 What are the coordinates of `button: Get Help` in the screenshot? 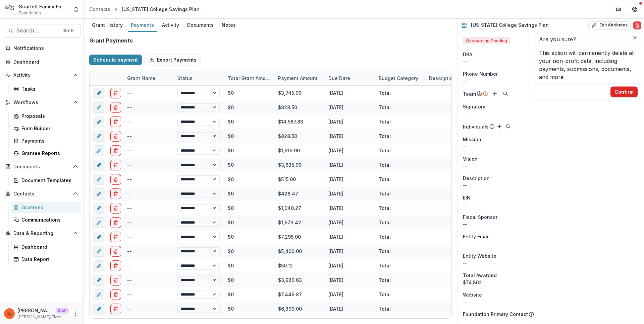 It's located at (635, 9).